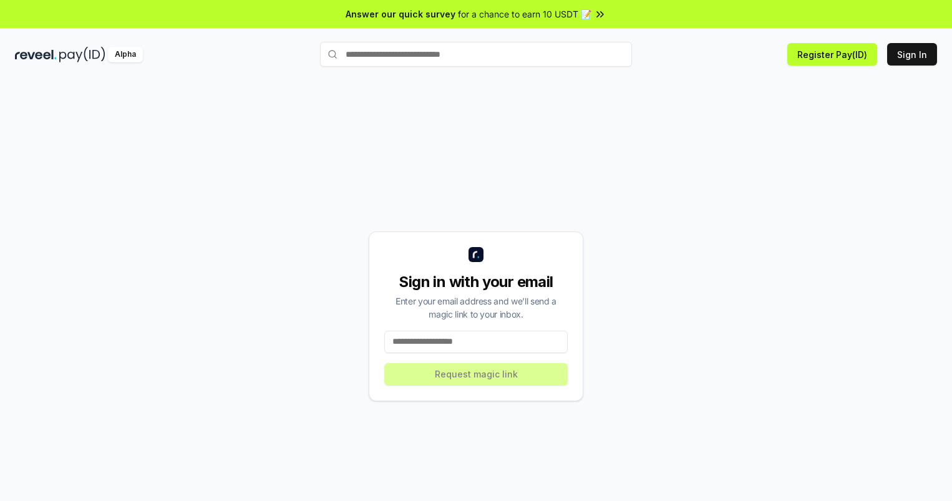 This screenshot has width=952, height=501. I want to click on img: pay_id, so click(82, 54).